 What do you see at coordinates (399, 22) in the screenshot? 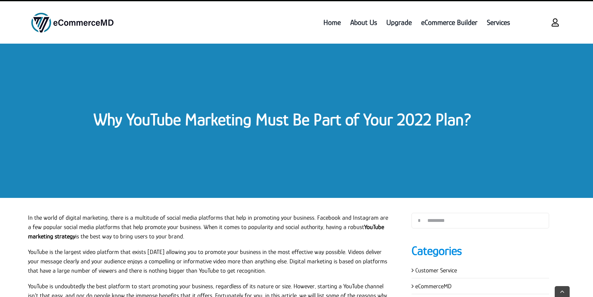
I see `span: Upgrade` at bounding box center [399, 22].